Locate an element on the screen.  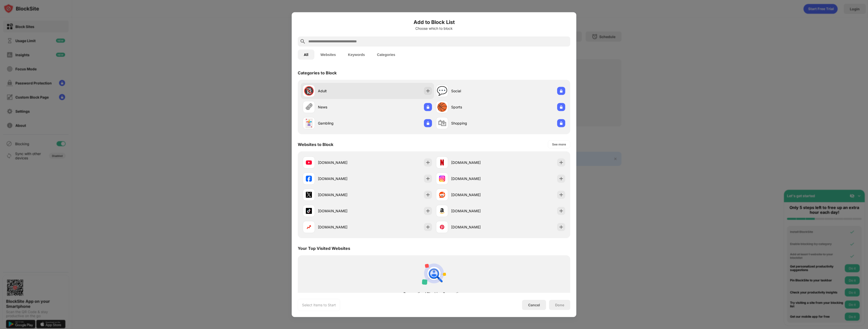
img: personal-suggestions.svg is located at coordinates (434, 273).